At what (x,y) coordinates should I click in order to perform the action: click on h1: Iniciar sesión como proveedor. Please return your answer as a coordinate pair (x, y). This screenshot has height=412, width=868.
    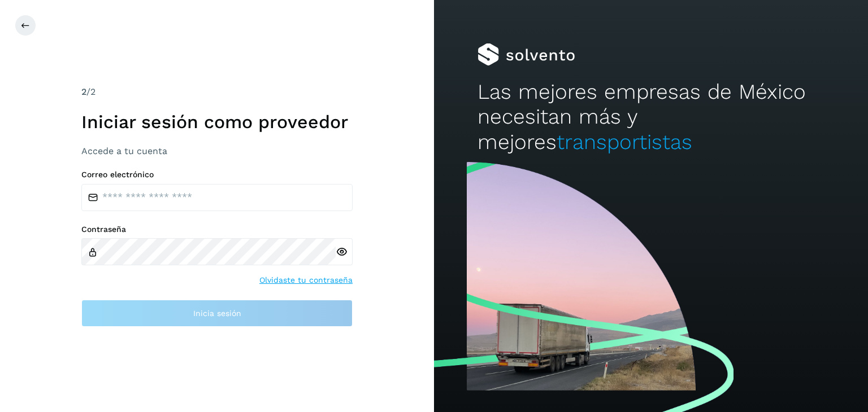
    Looking at the image, I should click on (217, 122).